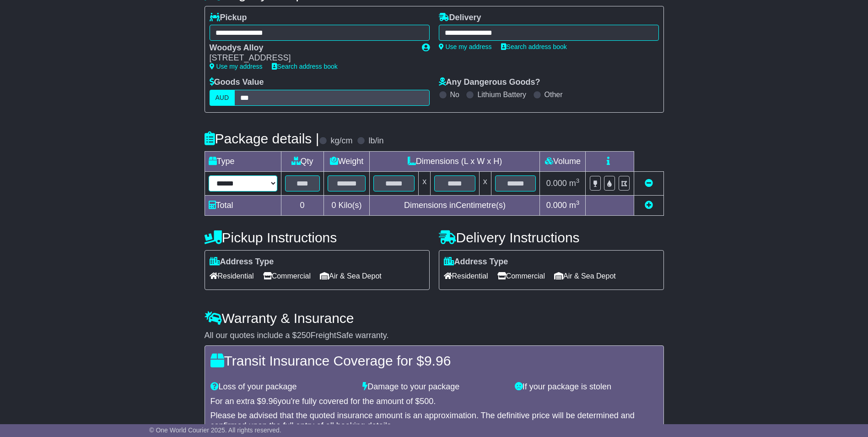  I want to click on label: Goods Value, so click(237, 82).